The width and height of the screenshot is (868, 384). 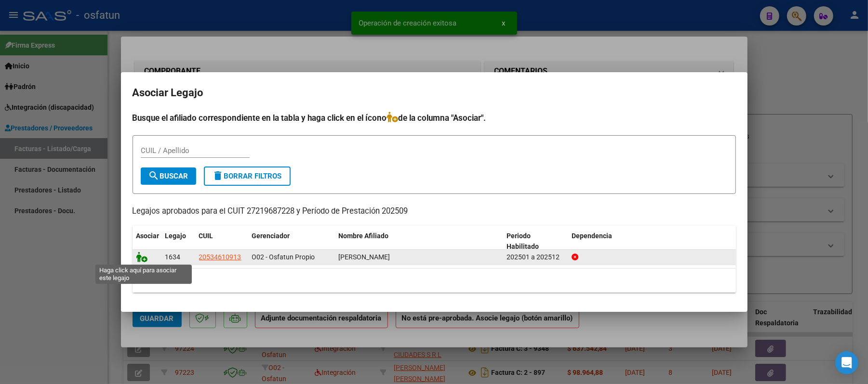 I want to click on span: Asociar, so click(x=148, y=236).